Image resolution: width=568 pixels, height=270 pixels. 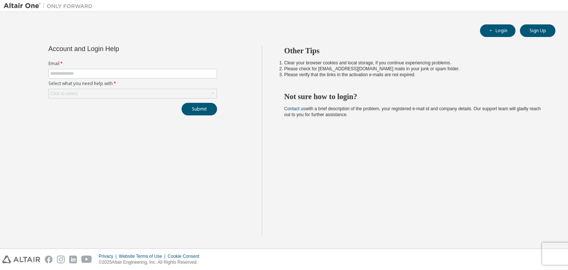 I want to click on div: Cookie Consent, so click(x=185, y=256).